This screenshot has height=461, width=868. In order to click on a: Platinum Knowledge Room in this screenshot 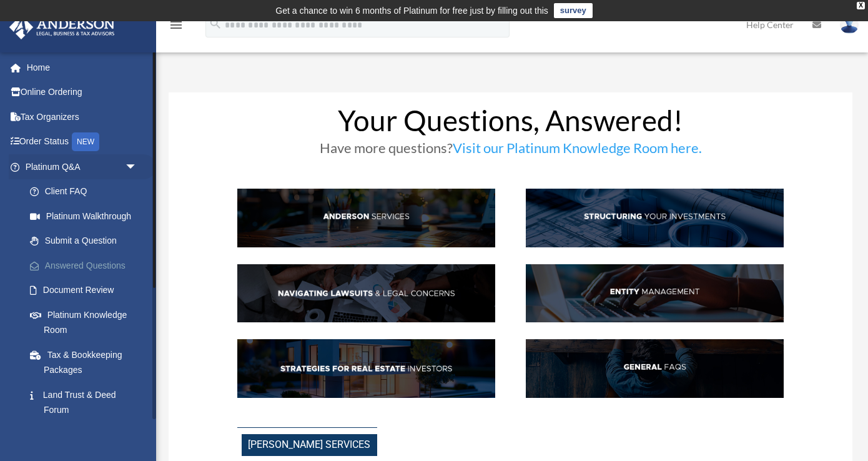, I will do `click(87, 323)`.